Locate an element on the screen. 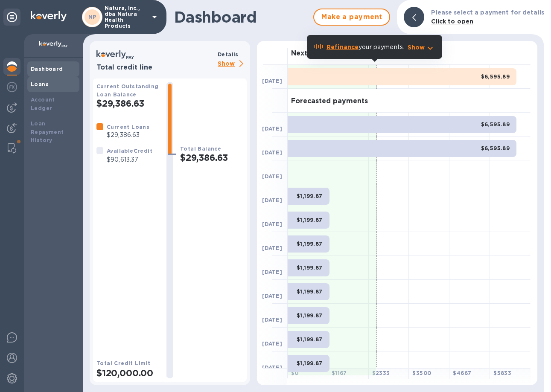 This screenshot has width=551, height=392. b: Please select a payment for details is located at coordinates (487, 12).